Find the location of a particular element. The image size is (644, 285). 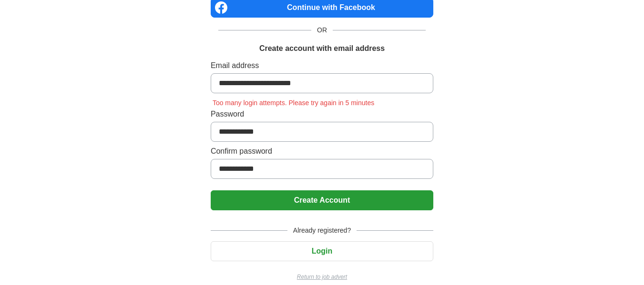

label: Email address is located at coordinates (322, 65).